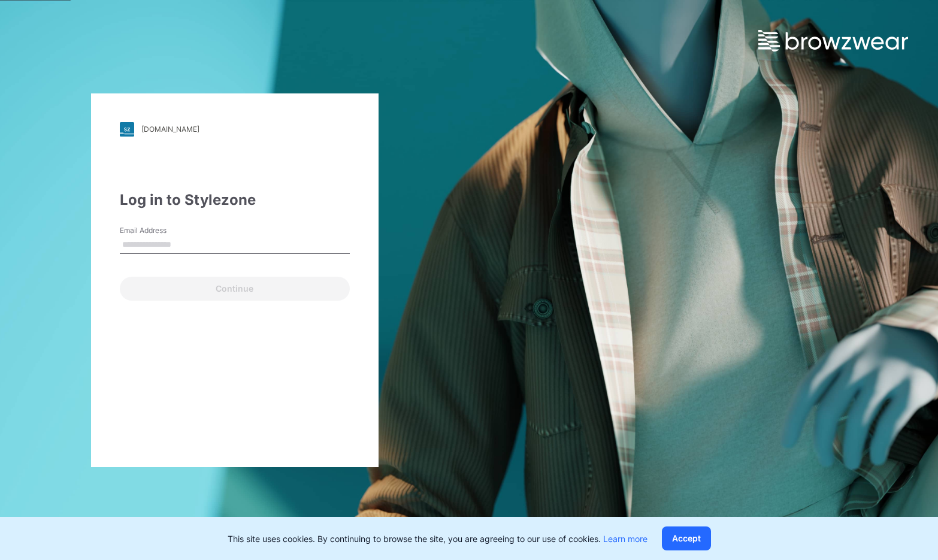  Describe the element at coordinates (127, 130) in the screenshot. I see `img: stylezone-logo.562084cfcfab977791bfbf7441f1a819.svg` at that location.